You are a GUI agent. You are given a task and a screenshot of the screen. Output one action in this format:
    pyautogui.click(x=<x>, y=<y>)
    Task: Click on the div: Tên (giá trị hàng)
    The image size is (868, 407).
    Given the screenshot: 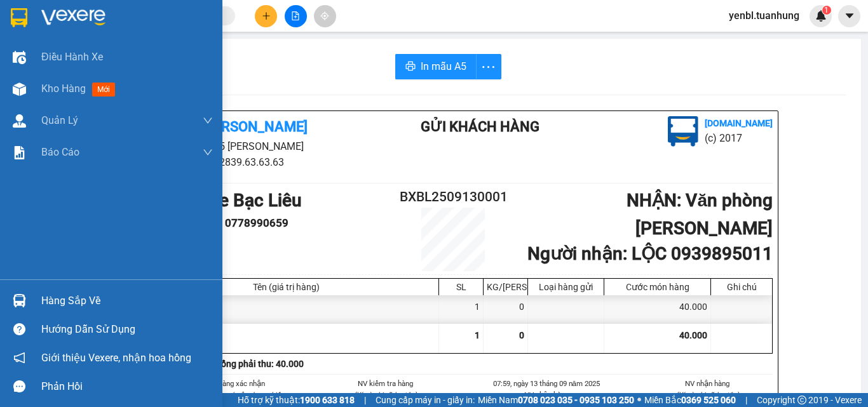 What is the action you would take?
    pyautogui.click(x=286, y=287)
    